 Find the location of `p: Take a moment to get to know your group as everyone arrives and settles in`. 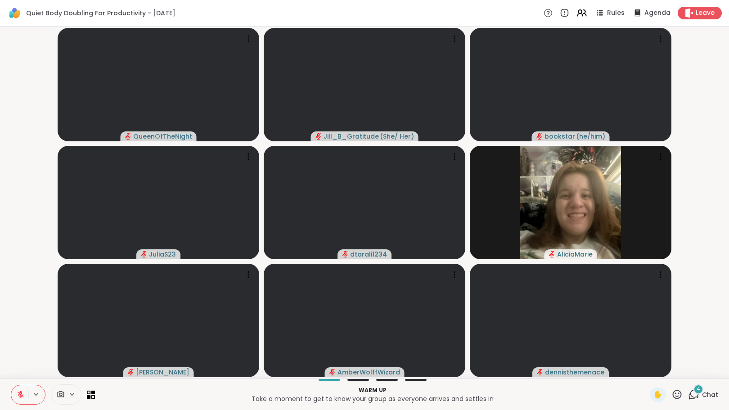

p: Take a moment to get to know your group as everyone arrives and settles in is located at coordinates (372, 399).